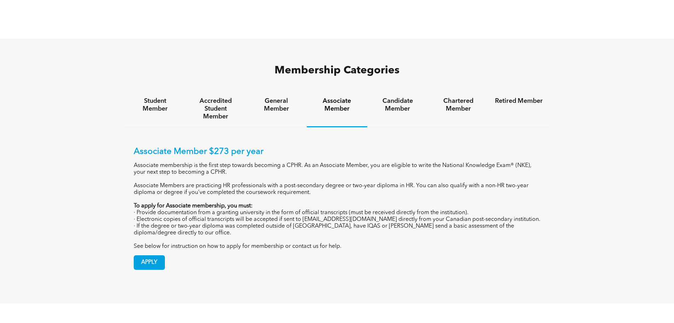 The height and width of the screenshot is (323, 674). Describe the element at coordinates (337, 152) in the screenshot. I see `p: Associate Member $273 per year` at that location.